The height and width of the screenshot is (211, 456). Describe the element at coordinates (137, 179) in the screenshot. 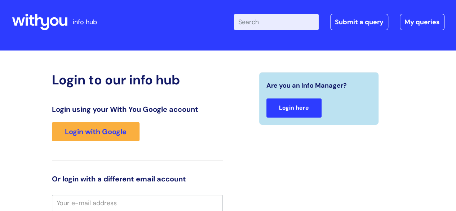

I see `h3: Or login with a different email account` at that location.